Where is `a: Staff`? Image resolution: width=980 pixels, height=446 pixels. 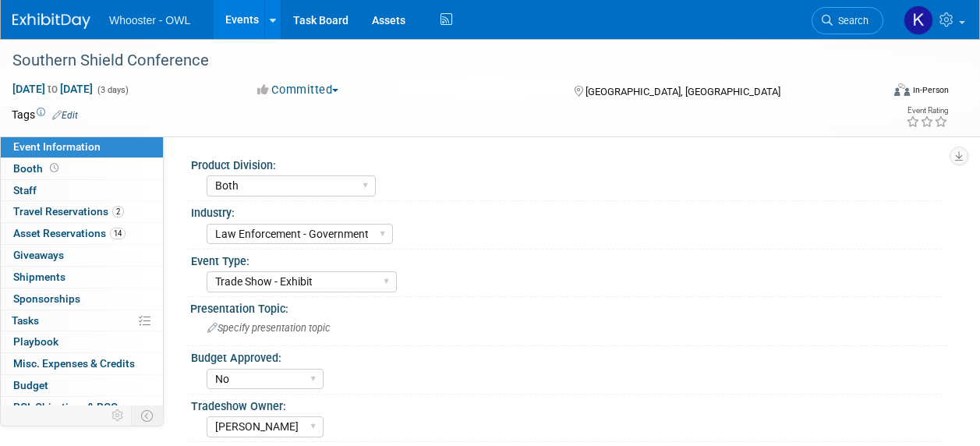 a: Staff is located at coordinates (82, 190).